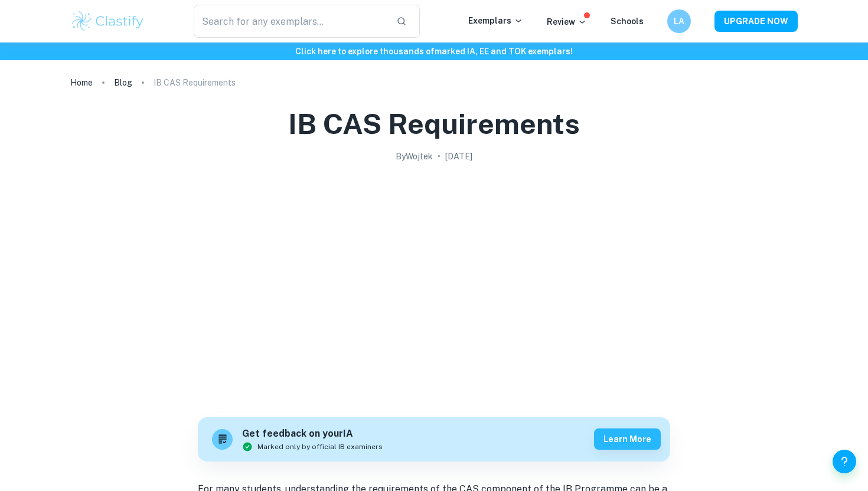  I want to click on input: Search for any exemplars..., so click(290, 21).